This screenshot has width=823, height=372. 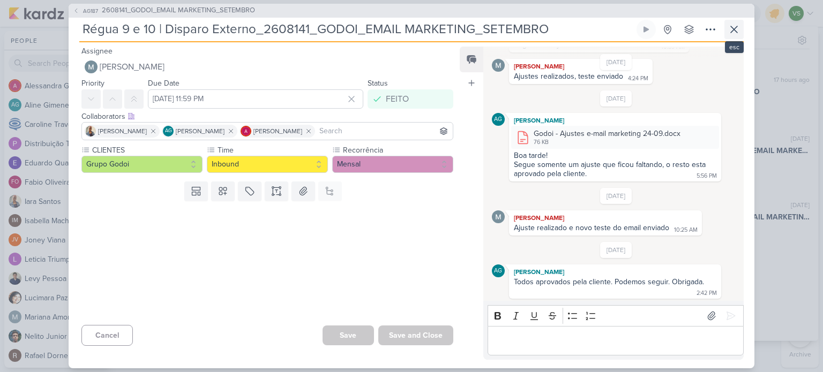 What do you see at coordinates (397, 99) in the screenshot?
I see `div: FEITO` at bounding box center [397, 99].